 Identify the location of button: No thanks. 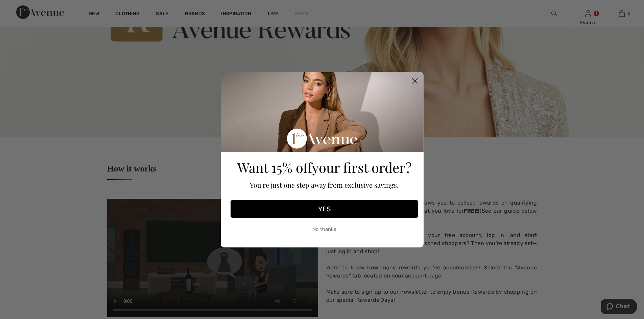
(324, 230).